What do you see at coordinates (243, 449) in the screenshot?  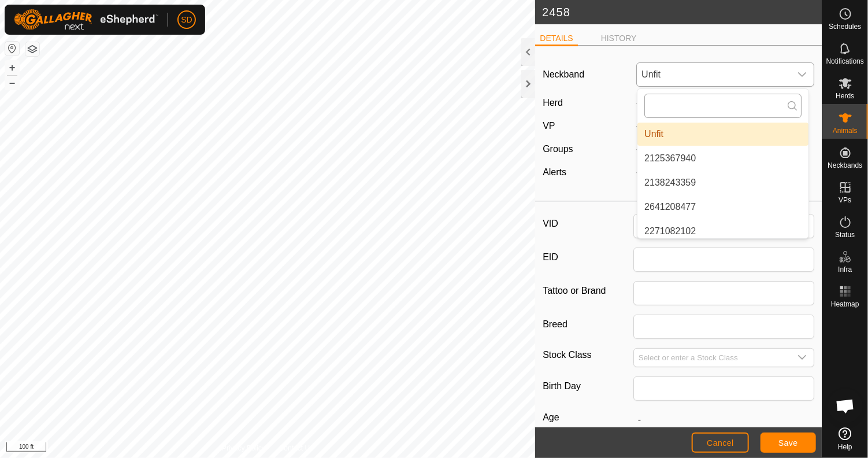 I see `a: Privacy Policy` at bounding box center [243, 449].